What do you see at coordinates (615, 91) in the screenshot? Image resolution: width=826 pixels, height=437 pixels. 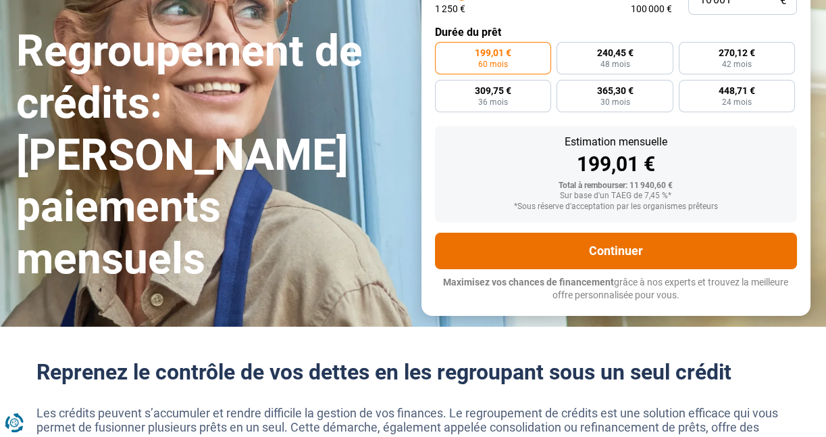 I see `span: 365,30 €` at bounding box center [615, 91].